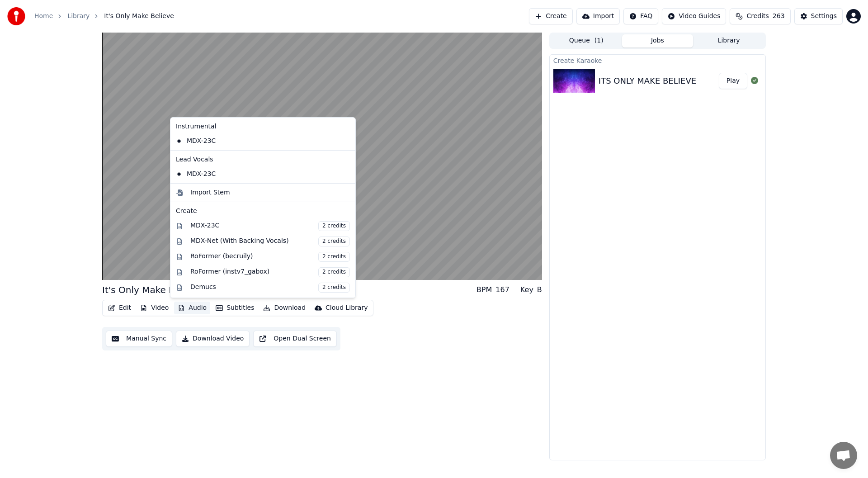 This screenshot has height=478, width=868. Describe the element at coordinates (139, 339) in the screenshot. I see `button: Manual Sync` at that location.